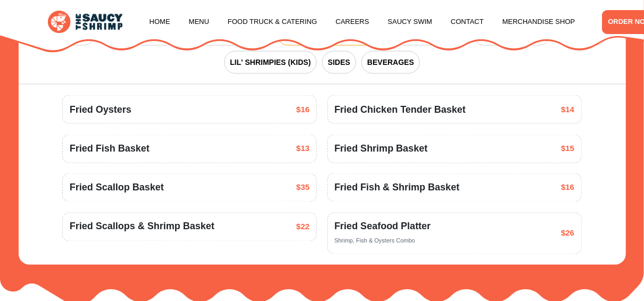 The image size is (644, 301). I want to click on a: Menu, so click(199, 22).